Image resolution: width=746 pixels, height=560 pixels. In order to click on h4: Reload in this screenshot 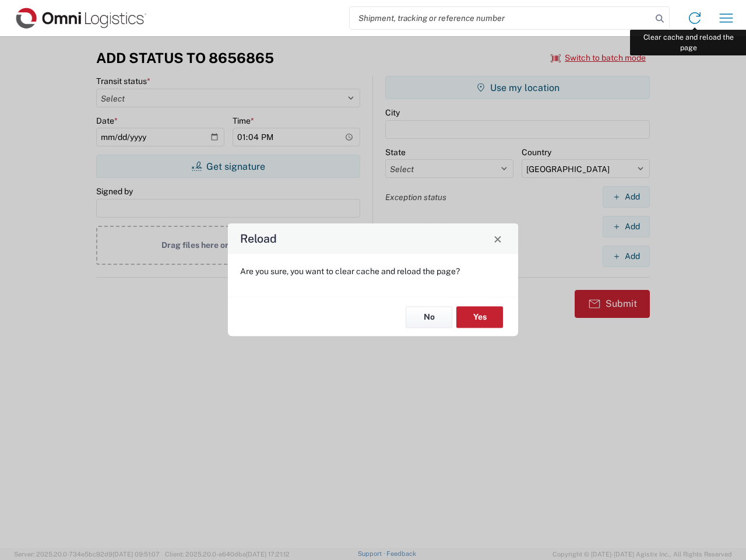, I will do `click(258, 239)`.